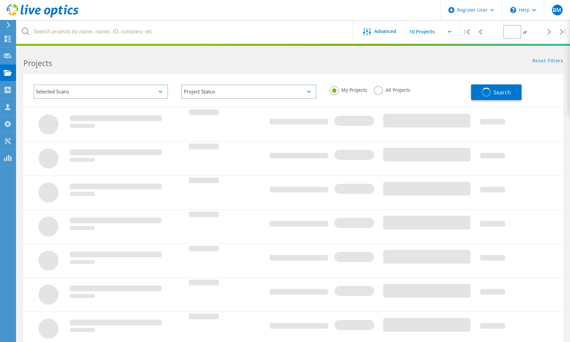 Image resolution: width=570 pixels, height=342 pixels. Describe the element at coordinates (513, 10) in the screenshot. I see `svg: \n` at that location.